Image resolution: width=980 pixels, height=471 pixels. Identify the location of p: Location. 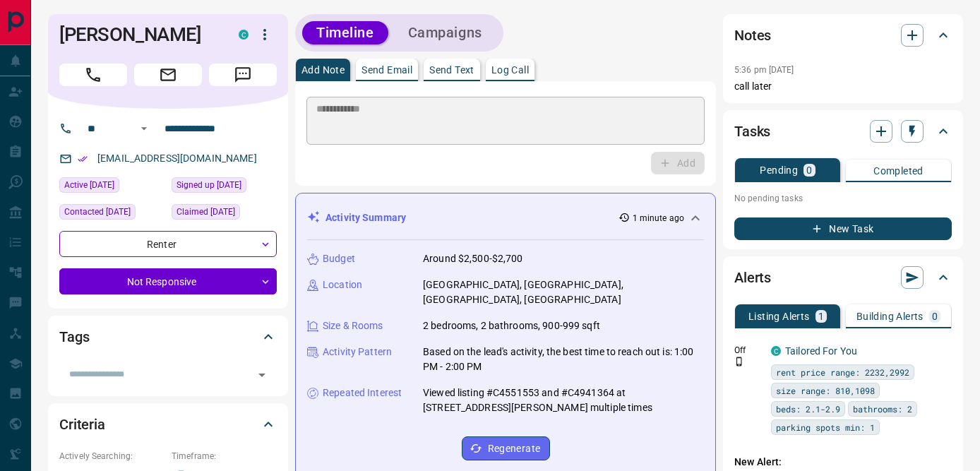
(343, 285).